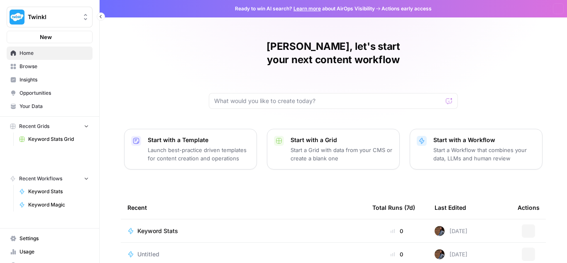 The width and height of the screenshot is (567, 263). What do you see at coordinates (53, 17) in the screenshot?
I see `span: Twinkl` at bounding box center [53, 17].